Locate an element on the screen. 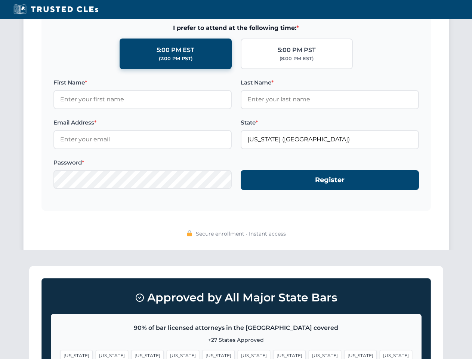 This screenshot has height=359, width=472. label: State is located at coordinates (330, 123).